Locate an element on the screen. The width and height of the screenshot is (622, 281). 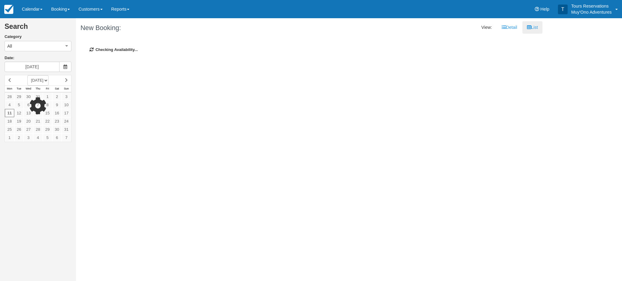
h2: Search is located at coordinates (38, 28).